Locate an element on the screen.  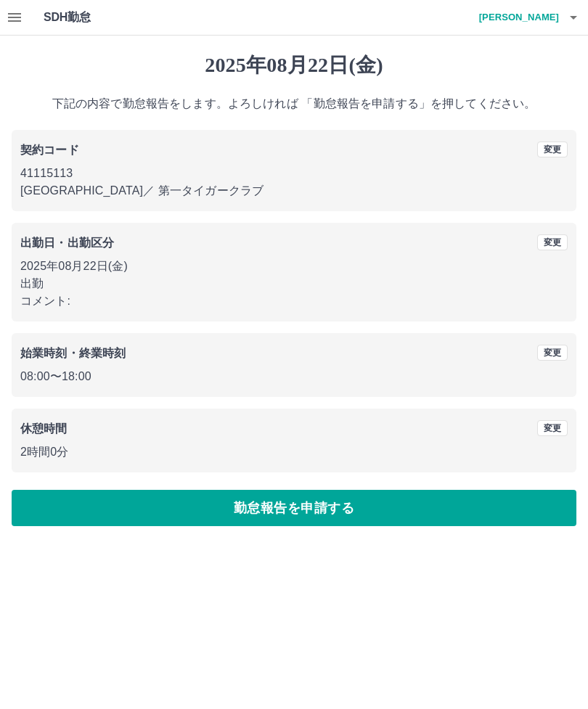
b: 始業時刻・終業時刻 is located at coordinates (73, 353).